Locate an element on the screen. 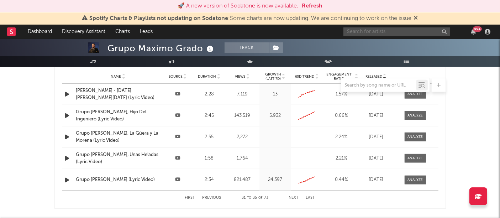 Image resolution: width=500 pixels, height=218 pixels. div: 2.24 % is located at coordinates (341, 137).